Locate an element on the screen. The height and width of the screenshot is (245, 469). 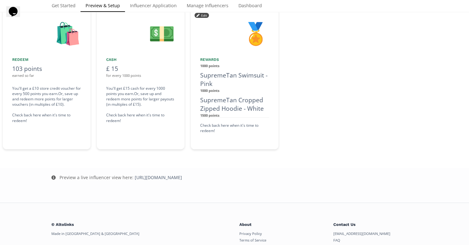
h3: Contact Us is located at coordinates (375, 224).